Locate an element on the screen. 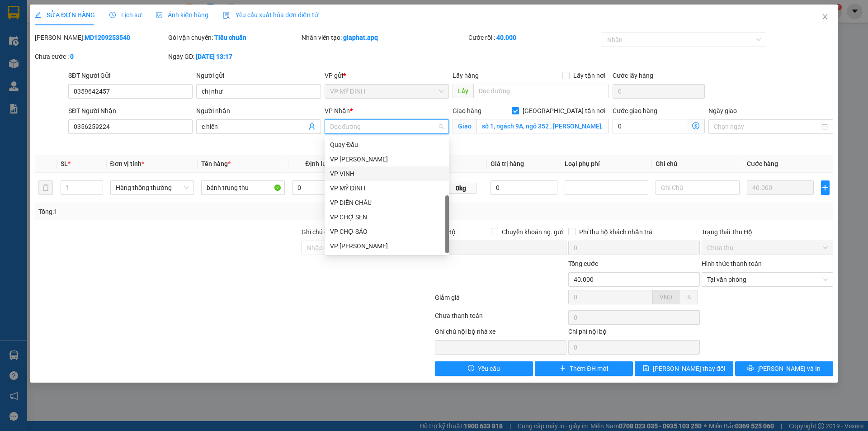 The image size is (868, 431). span: save is located at coordinates (646, 368).